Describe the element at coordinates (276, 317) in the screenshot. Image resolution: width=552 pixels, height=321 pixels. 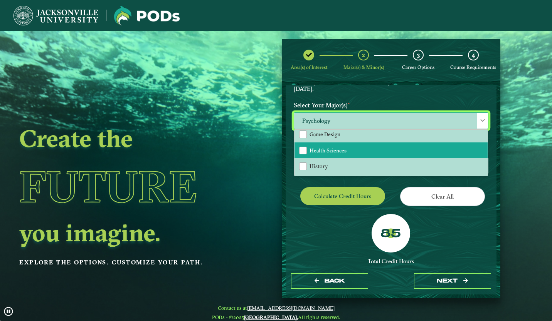
I see `span: PODs - ©2025 All rights reserved.` at that location.